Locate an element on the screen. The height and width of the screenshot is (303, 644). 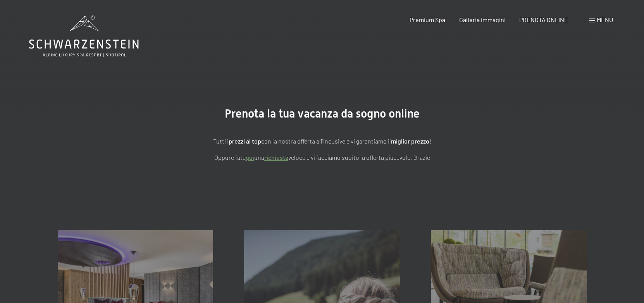
span: Galleria immagini is located at coordinates (482, 19).